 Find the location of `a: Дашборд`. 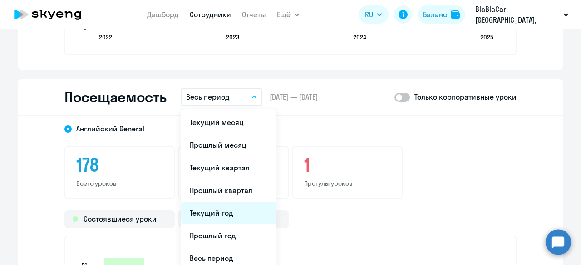

a: Дашборд is located at coordinates (163, 15).